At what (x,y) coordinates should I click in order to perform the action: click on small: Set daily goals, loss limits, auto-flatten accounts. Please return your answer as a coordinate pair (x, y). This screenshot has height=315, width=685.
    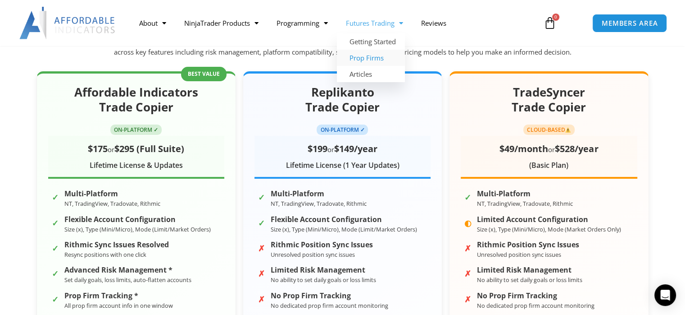
    Looking at the image, I should click on (128, 279).